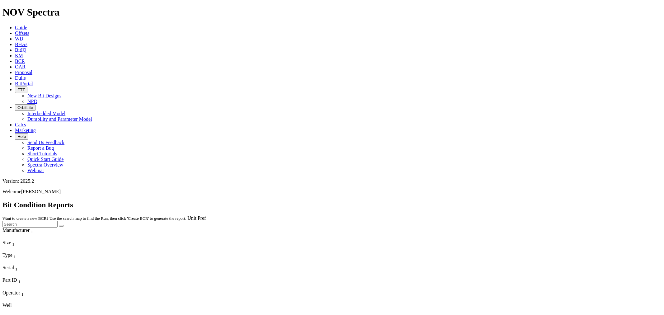 This screenshot has height=315, width=664. What do you see at coordinates (21, 27) in the screenshot?
I see `a: Guide` at bounding box center [21, 27].